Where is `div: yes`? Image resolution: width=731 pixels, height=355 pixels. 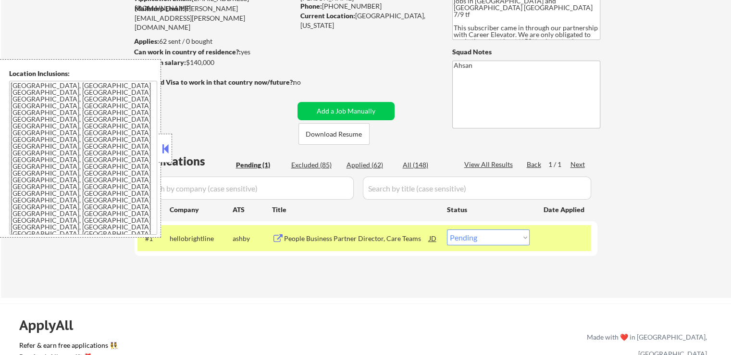 div: yes is located at coordinates (212, 52).